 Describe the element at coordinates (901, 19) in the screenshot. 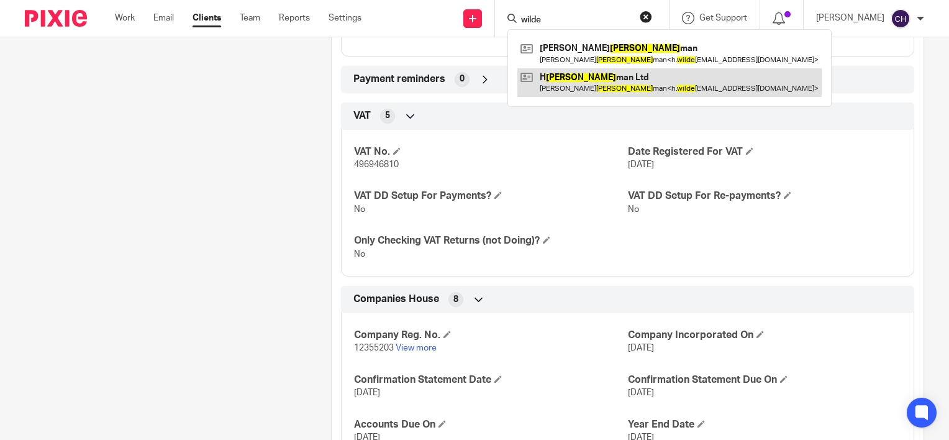

I see `img: svg%3E` at that location.